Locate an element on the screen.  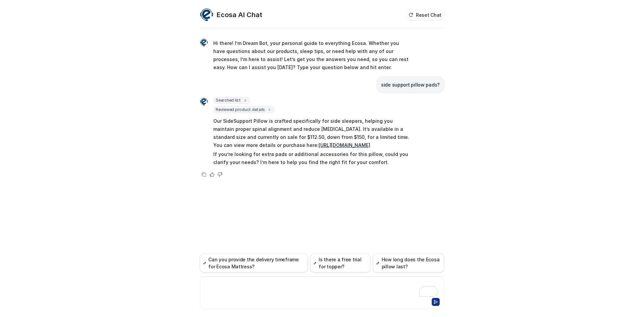
button: Is there a free trial for topper? is located at coordinates (340, 263).